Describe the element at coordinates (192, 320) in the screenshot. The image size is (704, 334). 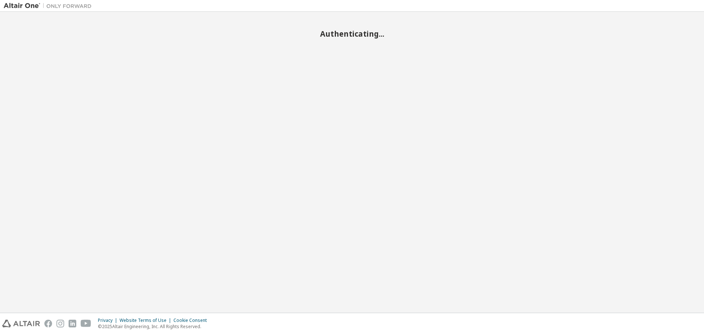
I see `div: Cookie Consent` at that location.